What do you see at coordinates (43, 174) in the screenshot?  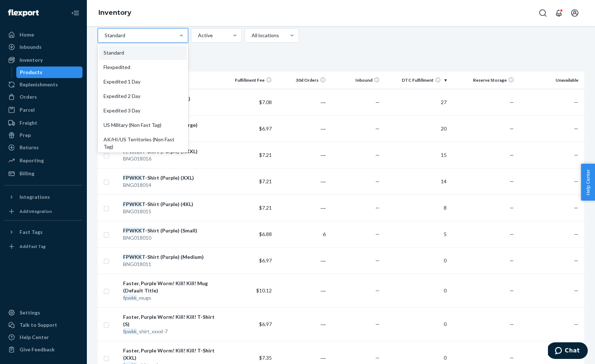 I see `a: Billing` at bounding box center [43, 174].